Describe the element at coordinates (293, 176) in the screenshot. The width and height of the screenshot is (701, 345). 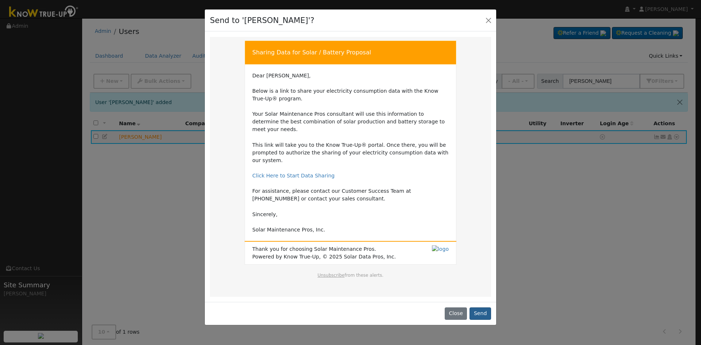
I see `a: Click Here to Start Data Sharing` at that location.